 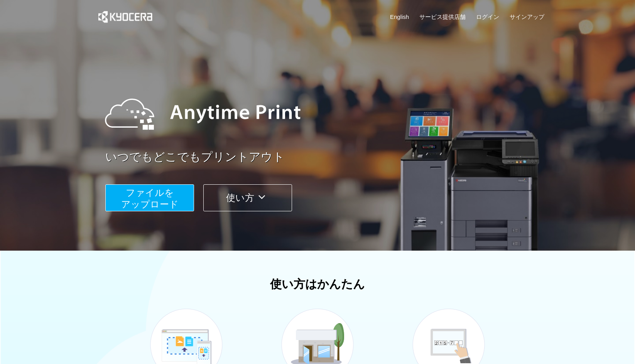 I want to click on a: サインアップ, so click(x=527, y=16).